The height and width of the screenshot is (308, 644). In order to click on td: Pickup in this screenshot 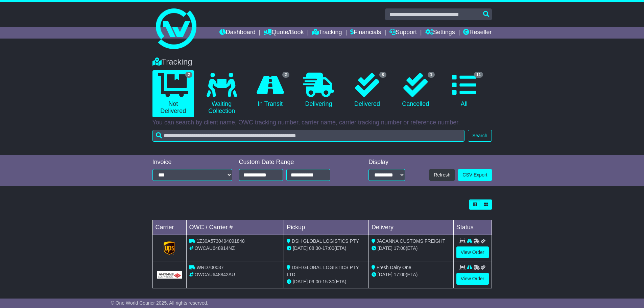, I will do `click(326, 228)`.